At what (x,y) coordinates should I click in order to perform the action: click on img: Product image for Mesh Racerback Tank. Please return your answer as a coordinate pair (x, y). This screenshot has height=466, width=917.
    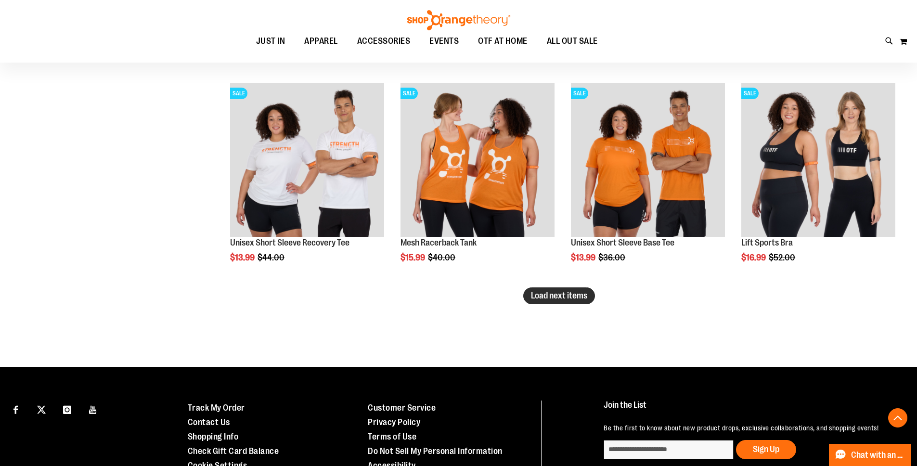
    Looking at the image, I should click on (478, 160).